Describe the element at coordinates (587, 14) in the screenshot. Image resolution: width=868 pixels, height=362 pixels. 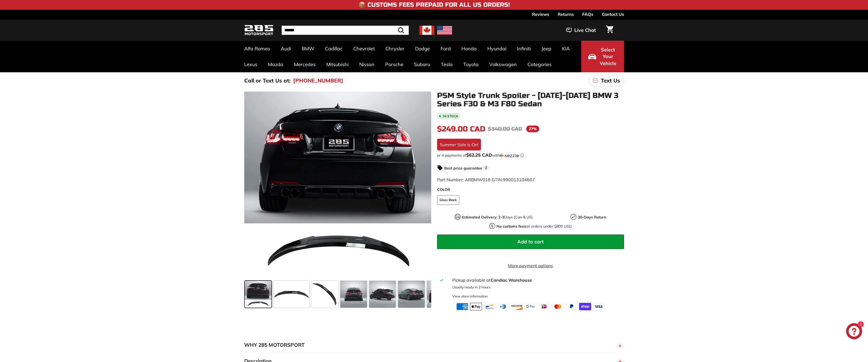
I see `a: FAQs` at that location.